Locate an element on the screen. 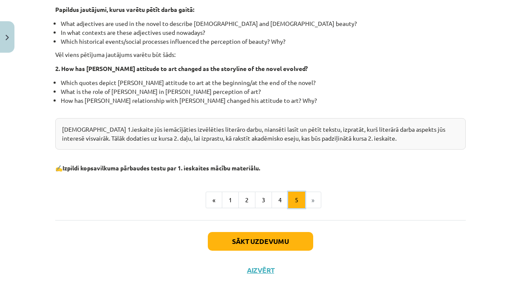 The height and width of the screenshot is (283, 521). strong: Papildus jautājumi, kurus varētu pētīt darba gaitā: is located at coordinates (125, 9).